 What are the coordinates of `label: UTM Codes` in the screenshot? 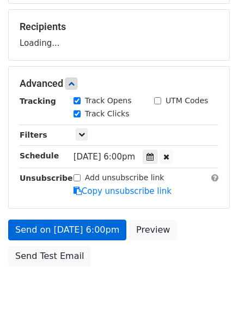 It's located at (187, 100).